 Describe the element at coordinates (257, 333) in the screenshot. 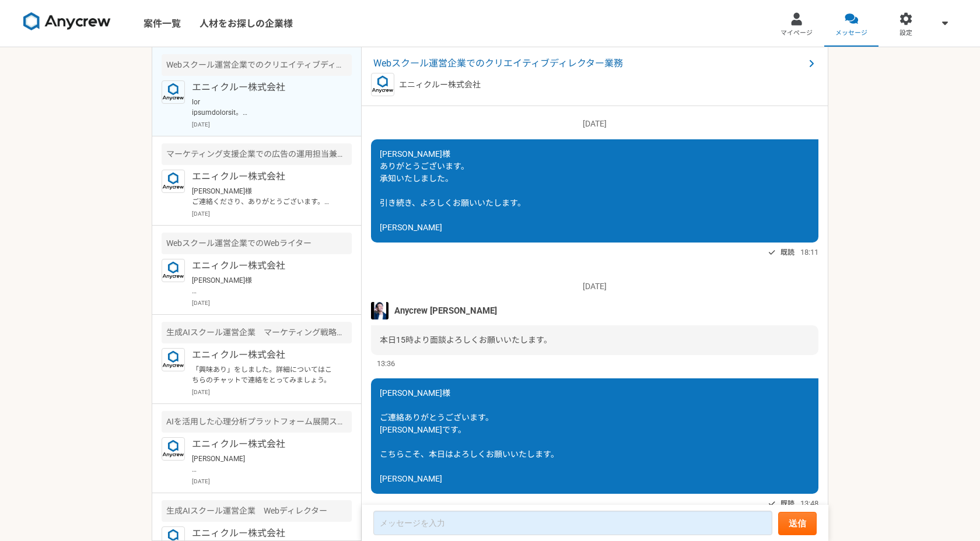

I see `div: 生成AIスクール運営企業 マーケティング戦略ディレクター` at that location.